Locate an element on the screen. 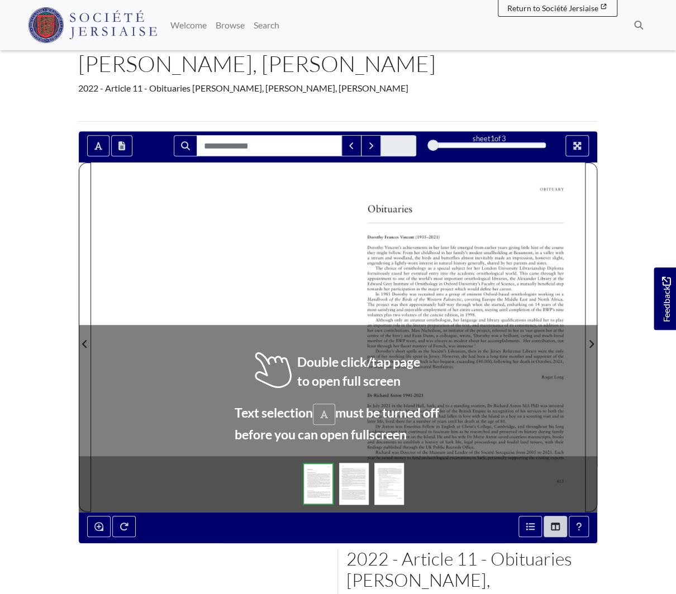 This screenshot has height=594, width=676. a: Would you like to provide feedback? is located at coordinates (665, 299).